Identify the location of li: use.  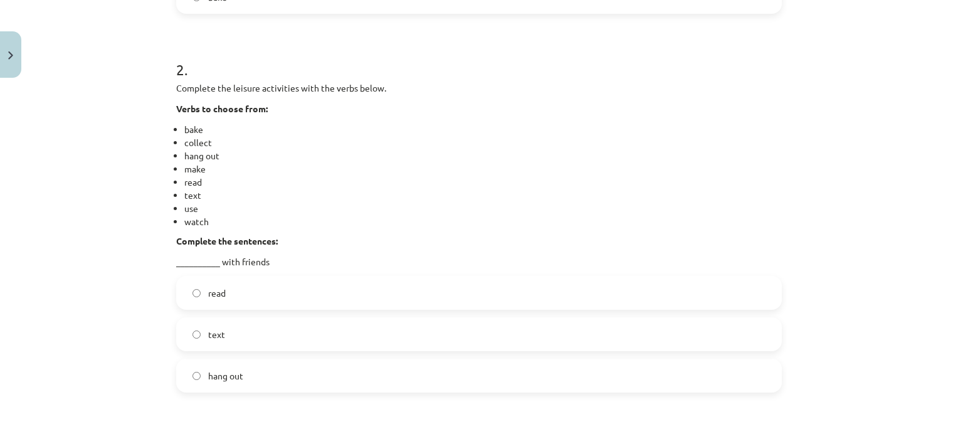
(483, 208).